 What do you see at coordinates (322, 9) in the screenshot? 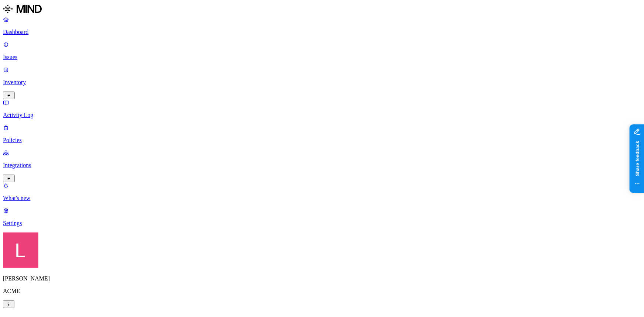
I see `a: MIND` at bounding box center [322, 9].